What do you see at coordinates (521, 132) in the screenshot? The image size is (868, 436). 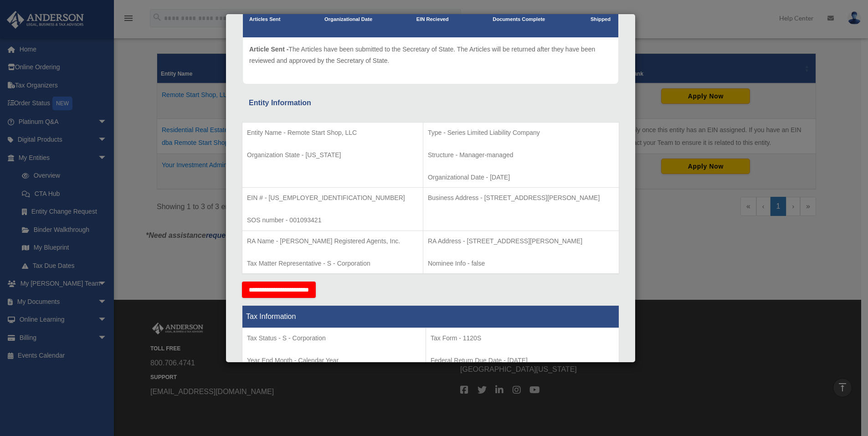 I see `p: Type - Series Limited Liability Company` at bounding box center [521, 132].